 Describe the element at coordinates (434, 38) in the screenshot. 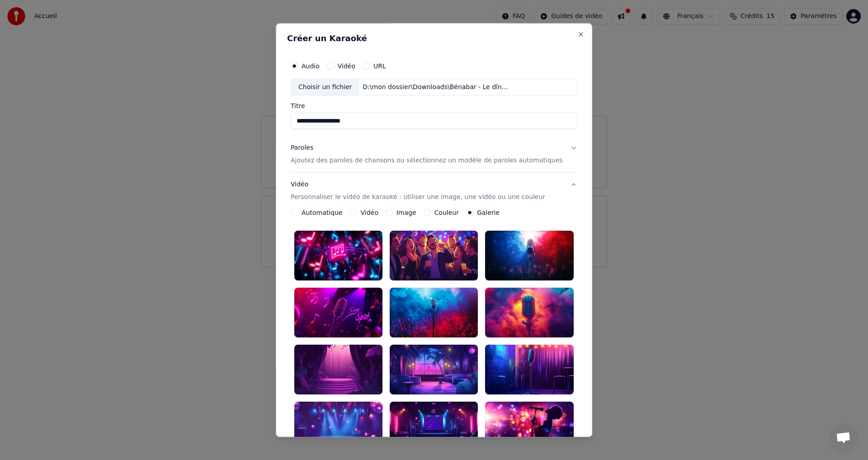

I see `h2: Créer un Karaoké` at that location.